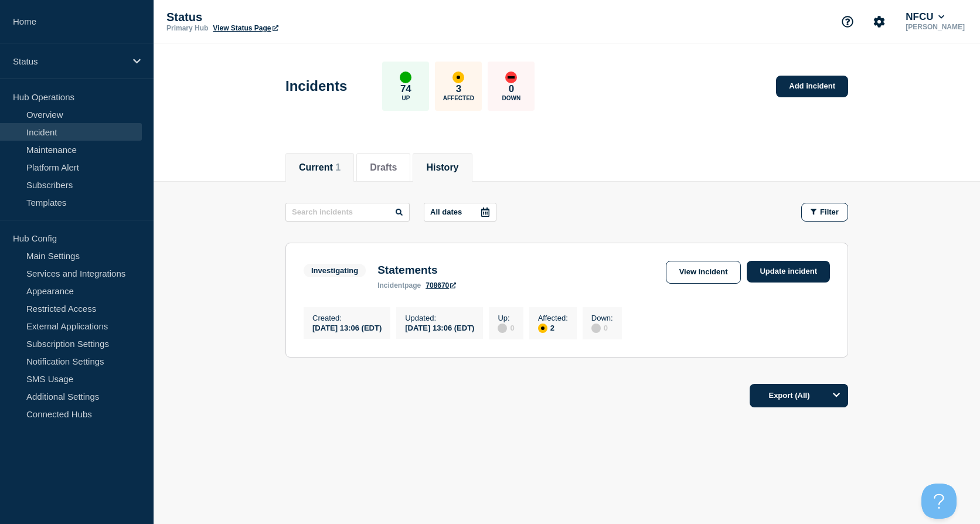  What do you see at coordinates (830, 212) in the screenshot?
I see `span: Filter` at bounding box center [830, 212].